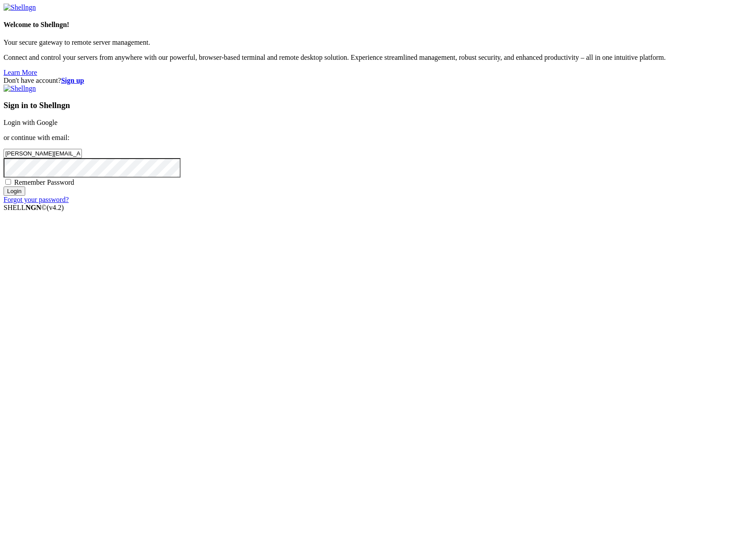  I want to click on input: Login, so click(14, 191).